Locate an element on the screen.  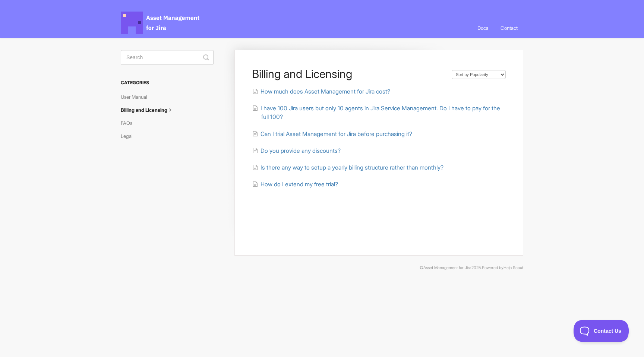
a: Billing and Licensing is located at coordinates (150, 110).